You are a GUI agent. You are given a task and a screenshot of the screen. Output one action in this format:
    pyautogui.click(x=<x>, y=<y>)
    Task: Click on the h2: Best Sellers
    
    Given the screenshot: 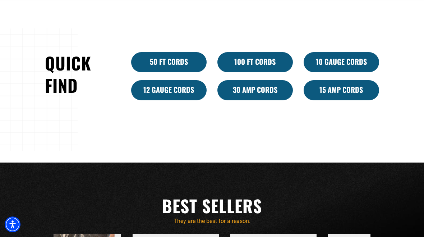 What is the action you would take?
    pyautogui.click(x=212, y=205)
    